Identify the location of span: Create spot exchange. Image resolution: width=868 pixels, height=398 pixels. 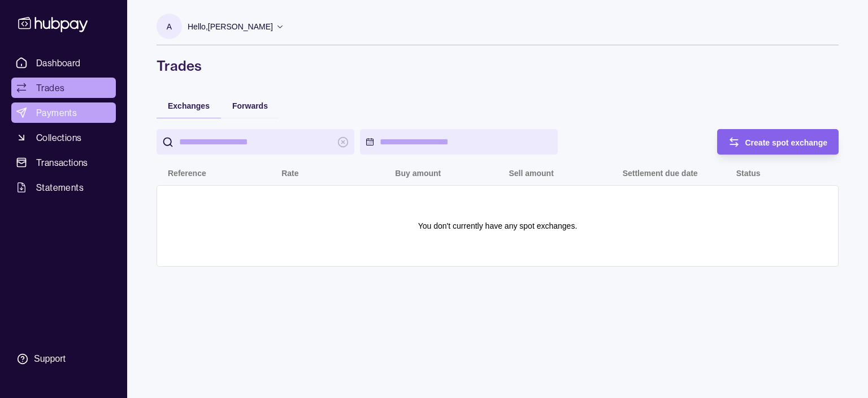
(786, 143).